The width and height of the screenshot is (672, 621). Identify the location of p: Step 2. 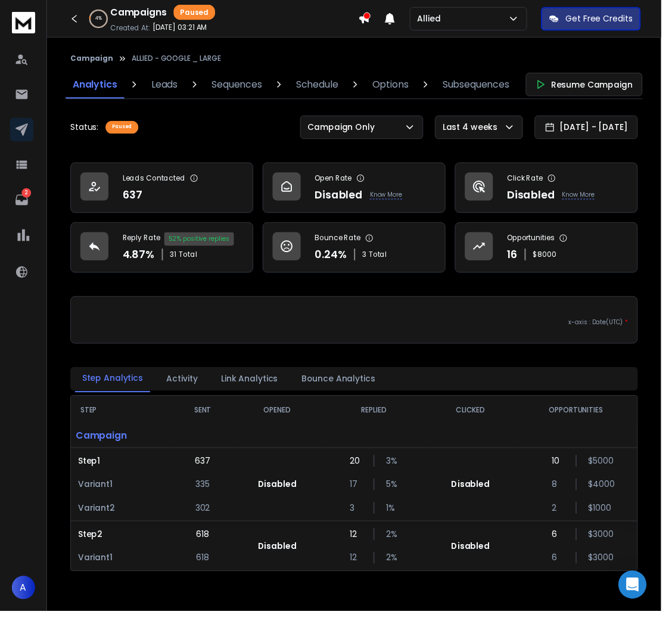
(124, 543).